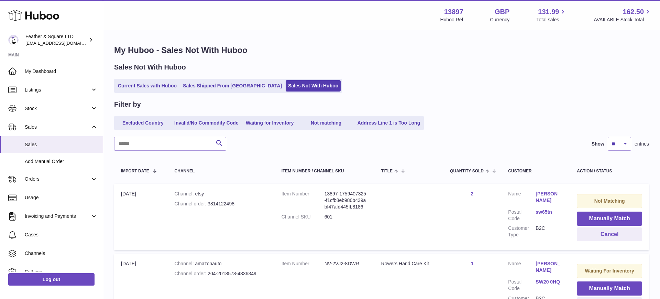 The height and width of the screenshot is (299, 660). What do you see at coordinates (500, 20) in the screenshot?
I see `div: Currency` at bounding box center [500, 20].